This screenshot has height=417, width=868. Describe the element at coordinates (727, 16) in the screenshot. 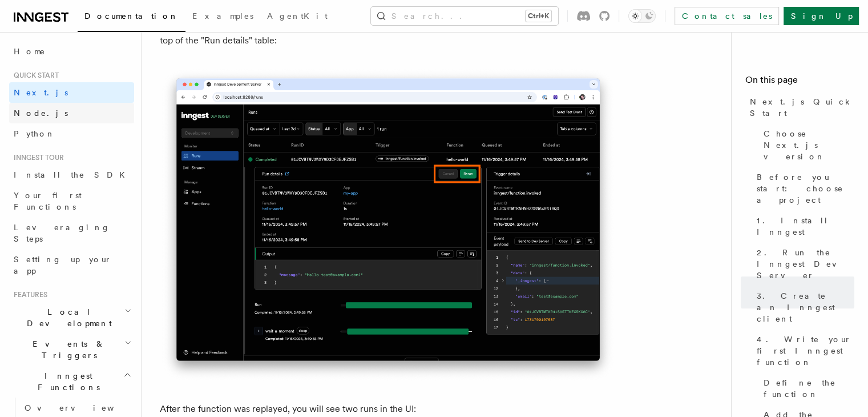

I see `a: Contact sales` at that location.